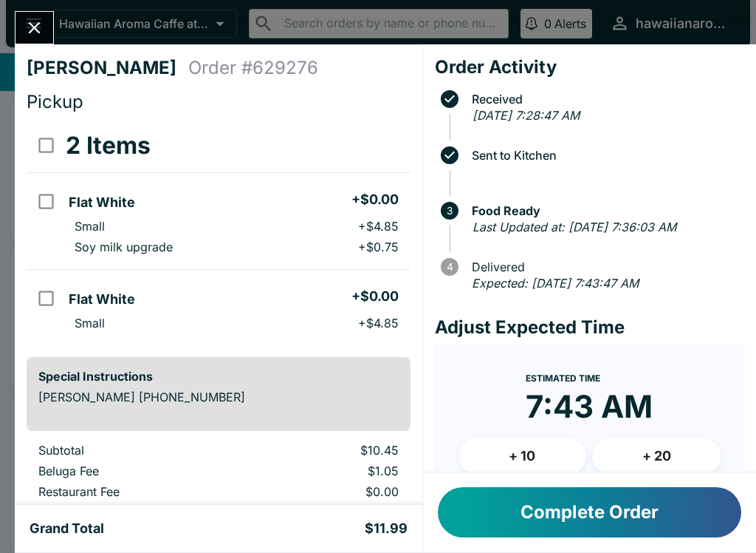 The image size is (756, 553). I want to click on p: $1.05, so click(328, 470).